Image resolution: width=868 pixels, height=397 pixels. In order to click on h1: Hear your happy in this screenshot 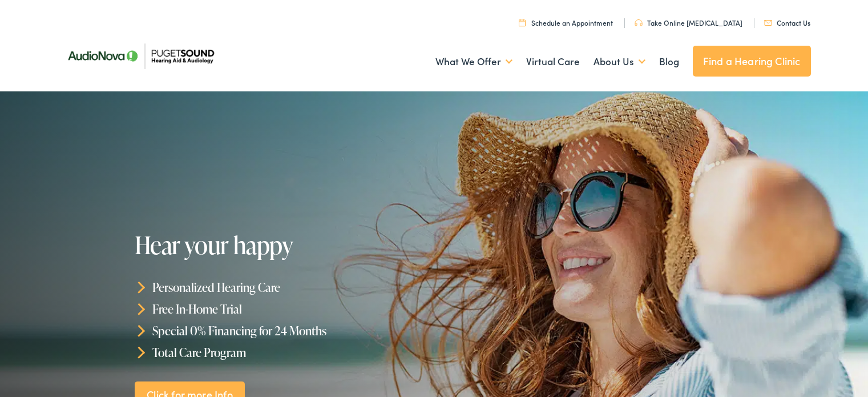, I will do `click(287, 245)`.